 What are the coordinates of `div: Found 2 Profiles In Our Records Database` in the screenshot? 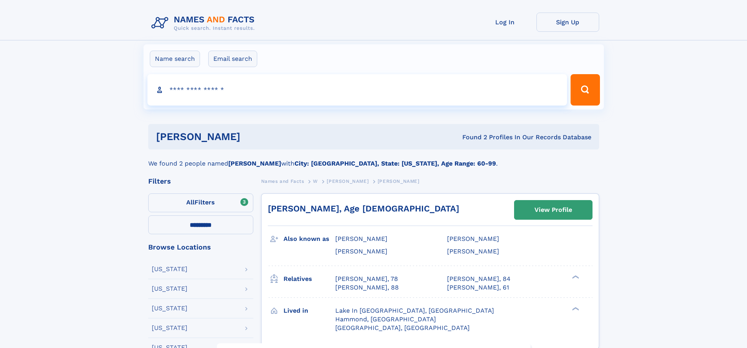 It's located at (472, 137).